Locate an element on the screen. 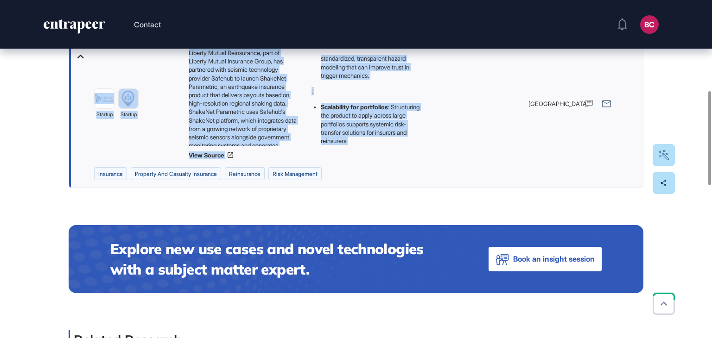 The height and width of the screenshot is (338, 712). span: Book an insight session is located at coordinates (554, 259).